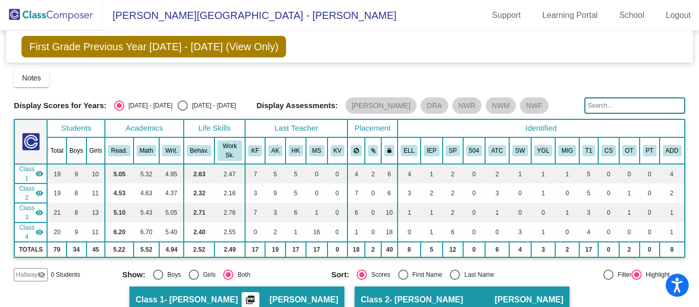  Describe the element at coordinates (199, 232) in the screenshot. I see `td: 2.40` at that location.